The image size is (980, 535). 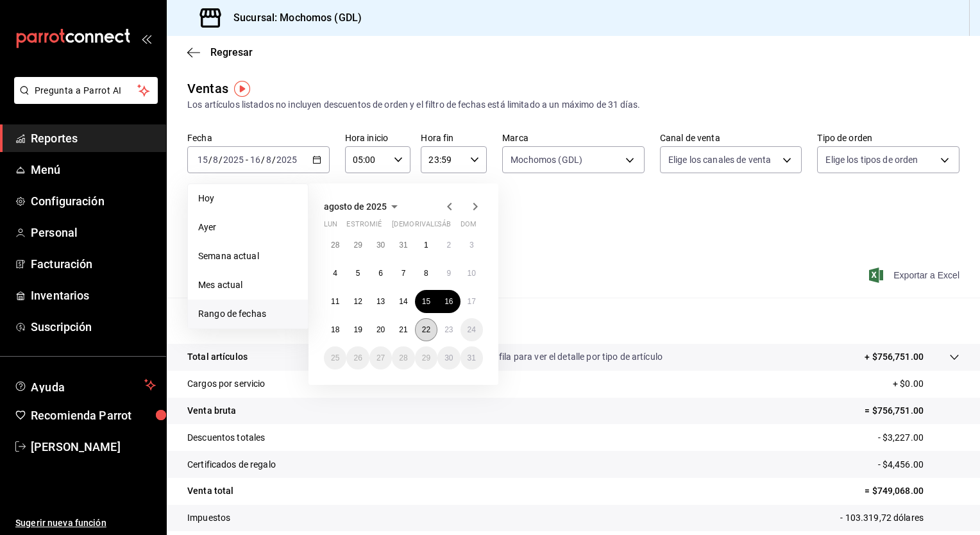 I want to click on abbr: 19 de agosto de 2025, so click(x=357, y=329).